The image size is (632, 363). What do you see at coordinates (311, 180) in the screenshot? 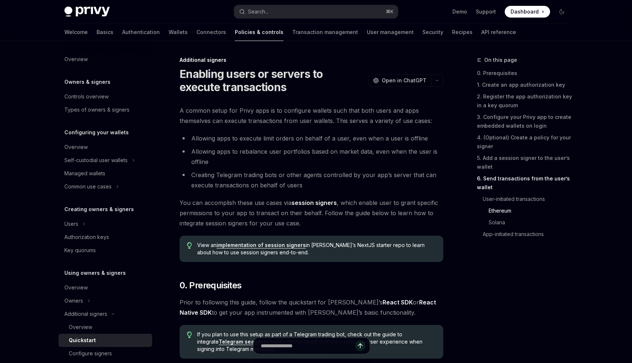
I see `li: Creating Telegram trading bots or other agents controlled by your app’s server that can execute t...` at bounding box center [311, 180].